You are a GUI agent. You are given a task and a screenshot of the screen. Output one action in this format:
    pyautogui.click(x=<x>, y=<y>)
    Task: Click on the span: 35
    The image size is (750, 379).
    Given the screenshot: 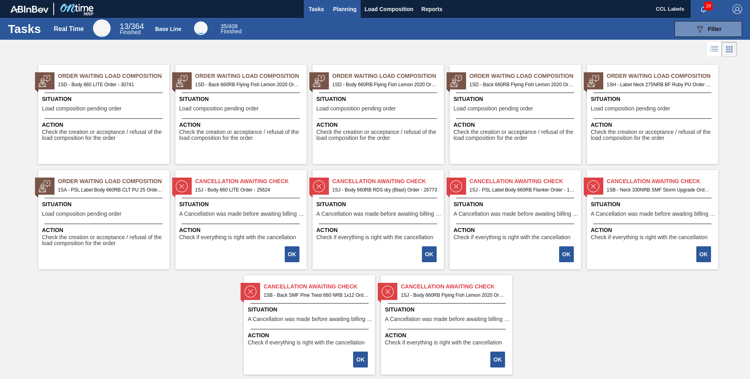 What is the action you would take?
    pyautogui.click(x=224, y=26)
    